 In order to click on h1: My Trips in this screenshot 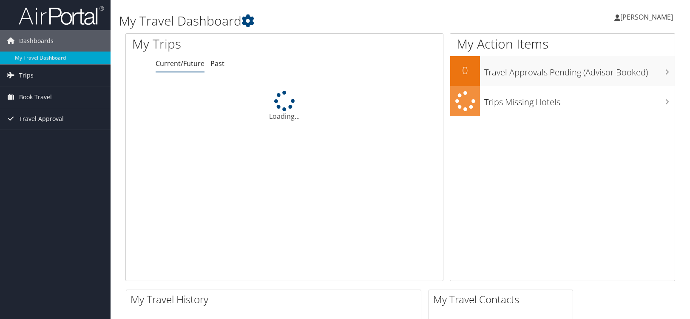, I will do `click(218, 44)`.